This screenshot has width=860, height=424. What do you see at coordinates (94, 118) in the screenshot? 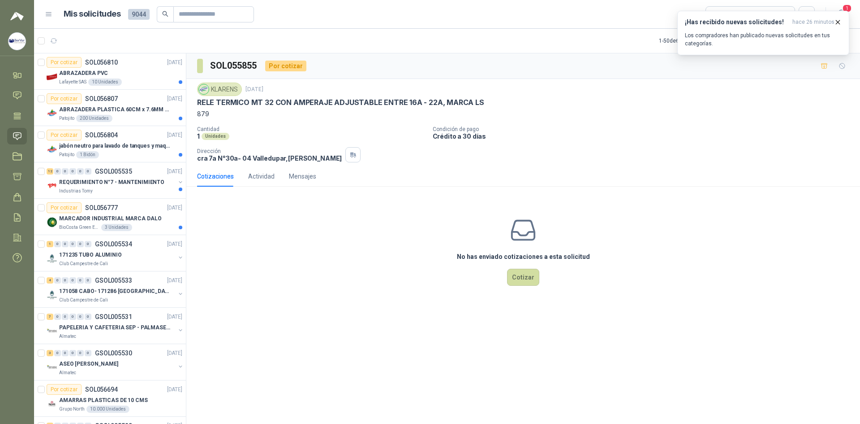
I see `div: 200 Unidades` at bounding box center [94, 118].